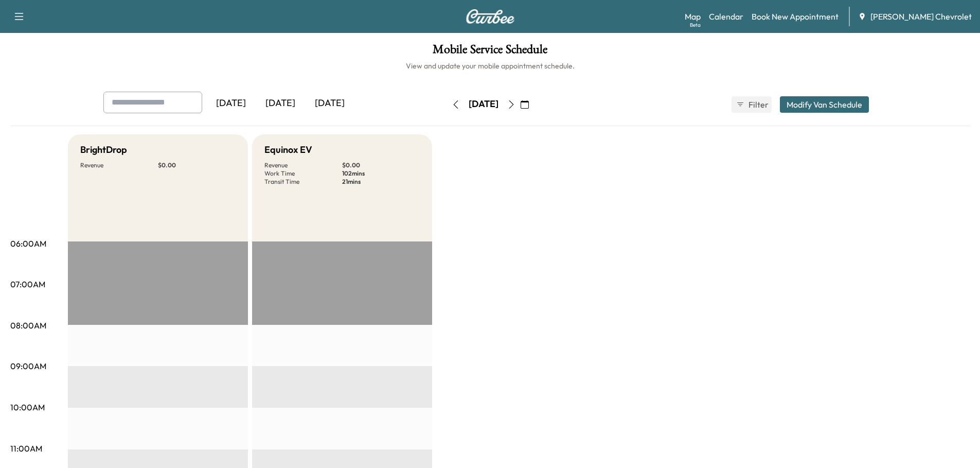  Describe the element at coordinates (695, 25) in the screenshot. I see `div: Beta` at that location.